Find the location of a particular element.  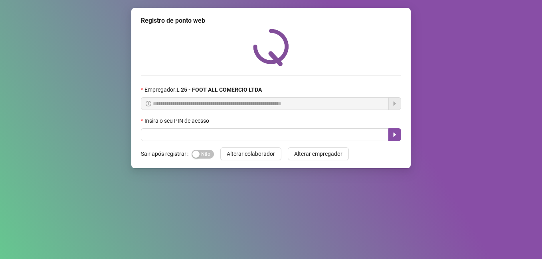

span: caret-right is located at coordinates (395, 135).